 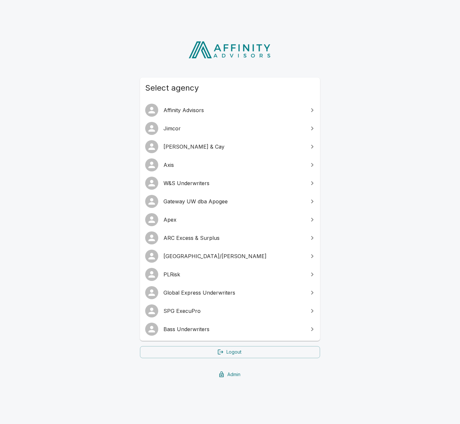 I want to click on span: Affinity Advisors, so click(x=234, y=110).